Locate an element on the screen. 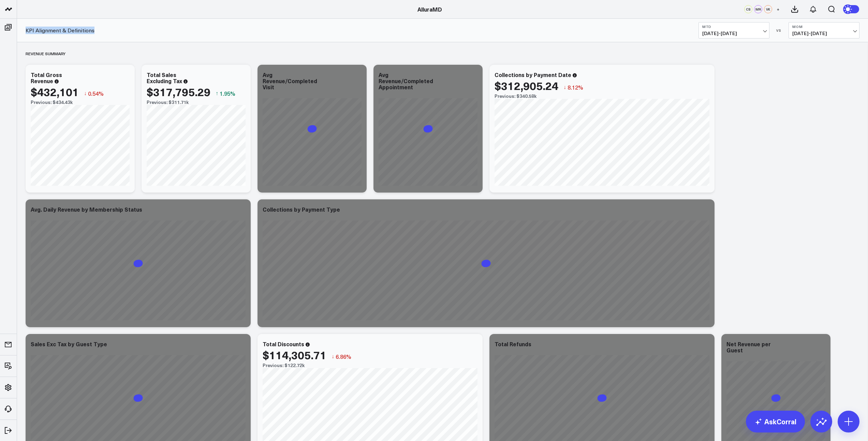  div: Revenue Summary is located at coordinates (46, 53).